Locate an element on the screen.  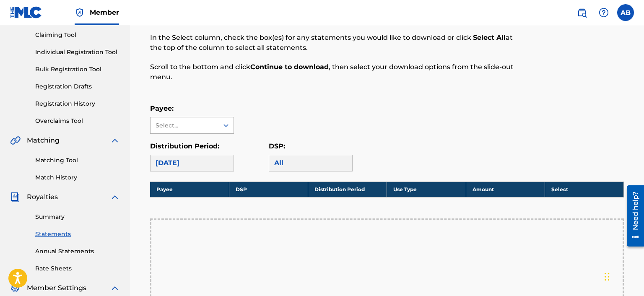
div: Help is located at coordinates (604, 12).